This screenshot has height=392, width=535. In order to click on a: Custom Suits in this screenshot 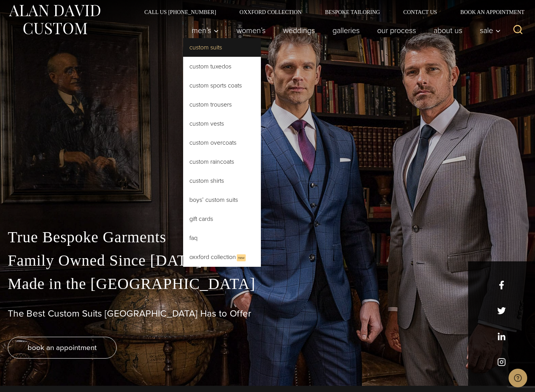, I will do `click(222, 47)`.